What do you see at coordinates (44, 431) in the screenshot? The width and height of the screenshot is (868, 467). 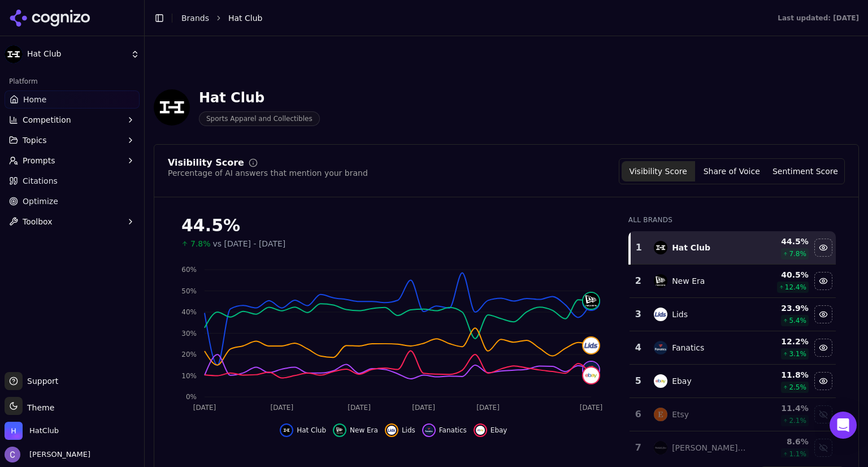 I see `span: HatClub` at bounding box center [44, 431].